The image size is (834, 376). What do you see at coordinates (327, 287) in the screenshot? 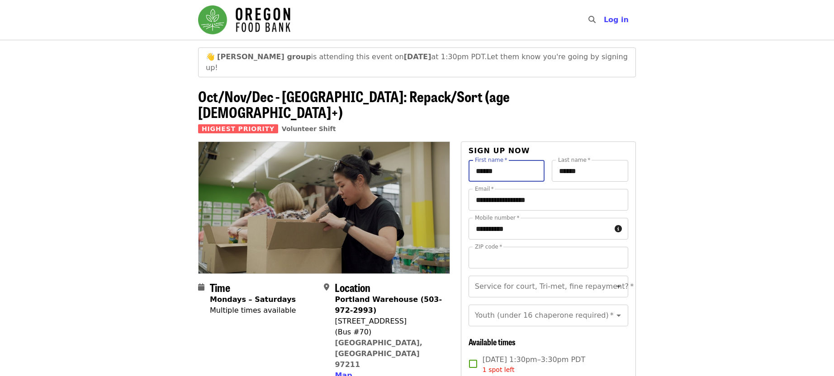
I see `i: map-marker-alt icon` at bounding box center [327, 287].